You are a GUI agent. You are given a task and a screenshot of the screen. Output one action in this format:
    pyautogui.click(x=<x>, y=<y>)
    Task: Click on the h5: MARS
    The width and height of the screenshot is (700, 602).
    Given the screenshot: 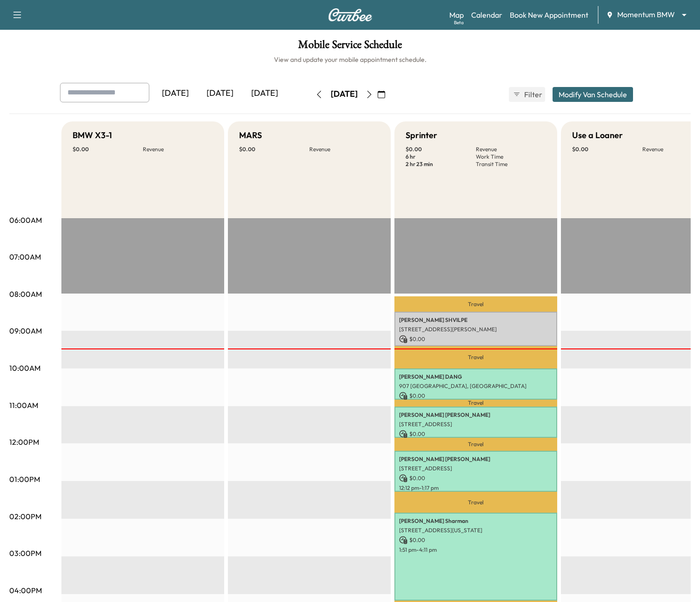 What is the action you would take?
    pyautogui.click(x=250, y=135)
    